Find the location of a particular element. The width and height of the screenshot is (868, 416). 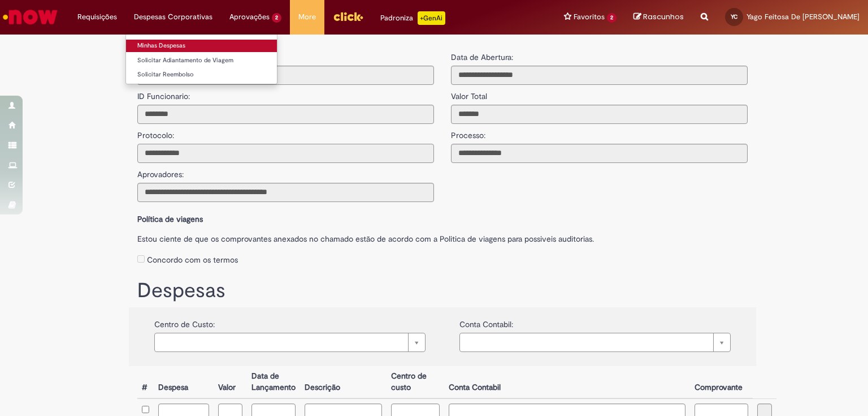

h1: Despesas is located at coordinates (443, 291).